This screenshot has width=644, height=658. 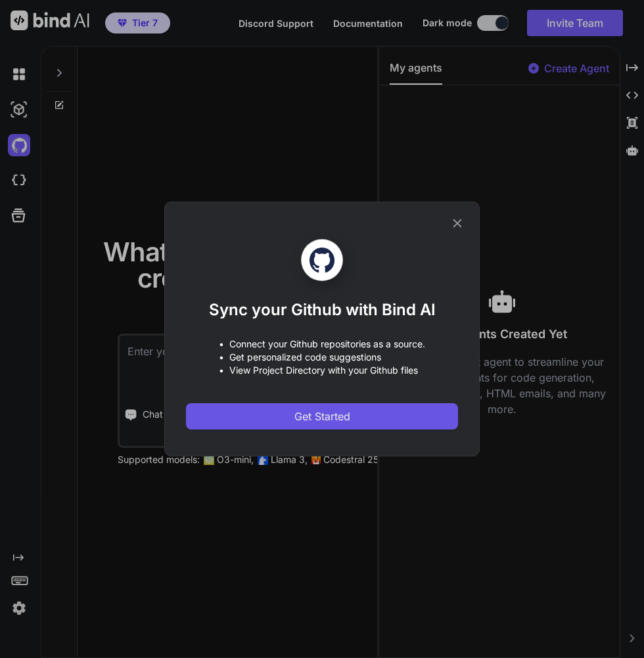 What do you see at coordinates (322, 416) in the screenshot?
I see `button: Get Started` at bounding box center [322, 416].